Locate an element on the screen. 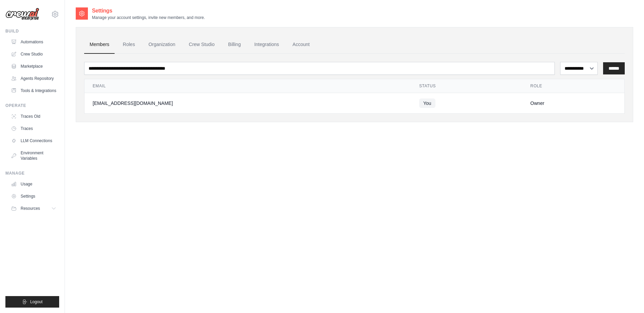 This screenshot has width=644, height=313. div: Build is located at coordinates (32, 31).